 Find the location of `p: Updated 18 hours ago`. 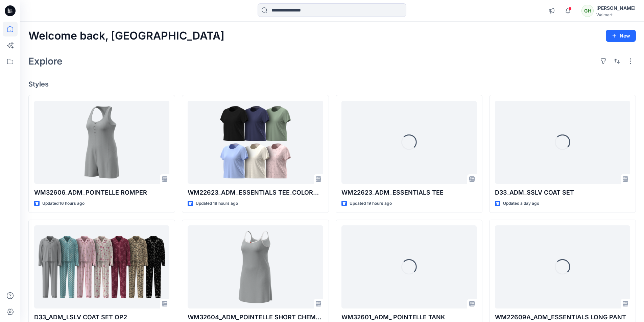

p: Updated 18 hours ago is located at coordinates (217, 203).